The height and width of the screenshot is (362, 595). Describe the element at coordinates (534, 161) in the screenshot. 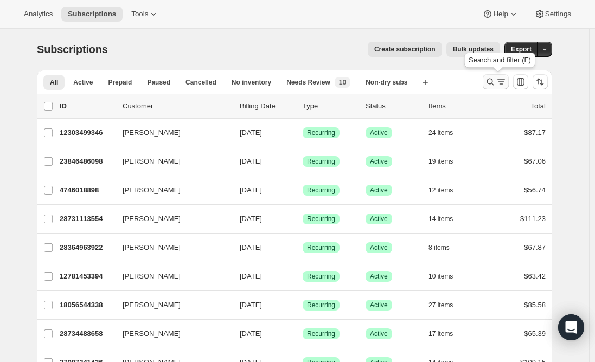

I see `span: $67.06` at that location.